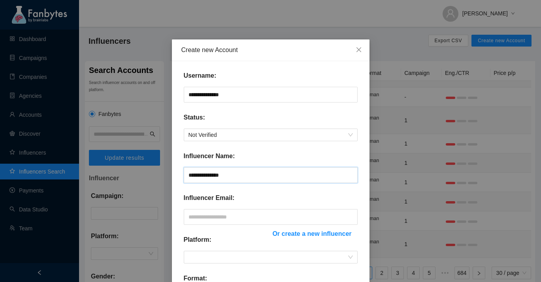 This screenshot has height=282, width=541. I want to click on p: Platform:, so click(198, 240).